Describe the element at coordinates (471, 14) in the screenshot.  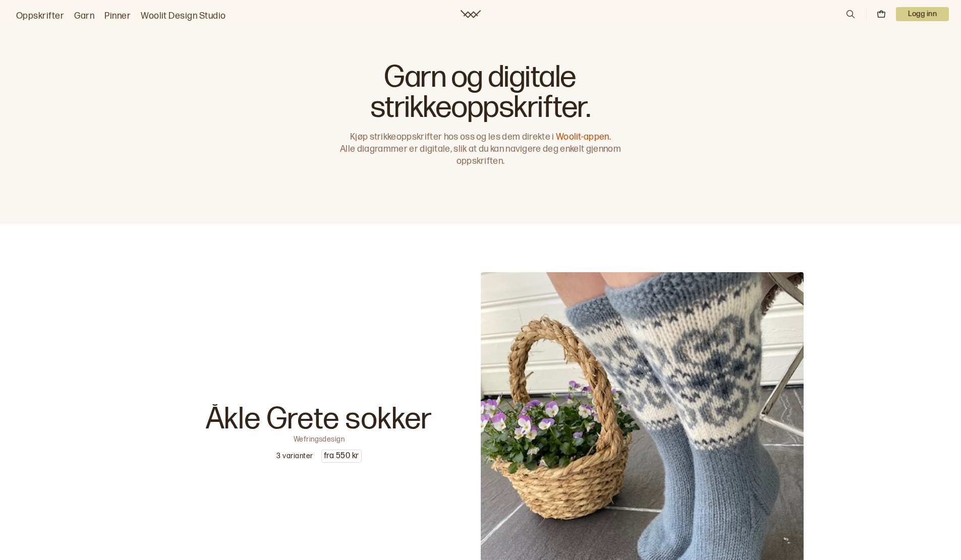
I see `a: Woolit` at that location.